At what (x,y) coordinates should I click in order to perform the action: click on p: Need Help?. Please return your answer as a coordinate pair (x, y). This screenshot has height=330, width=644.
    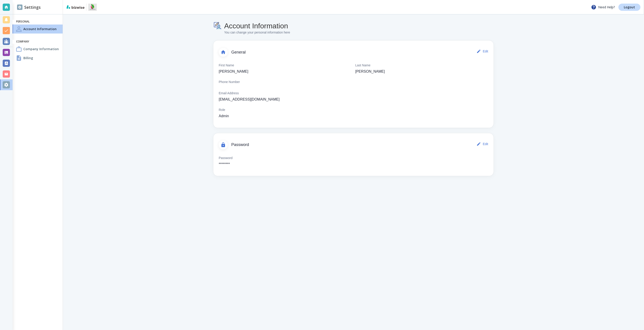
    Looking at the image, I should click on (603, 7).